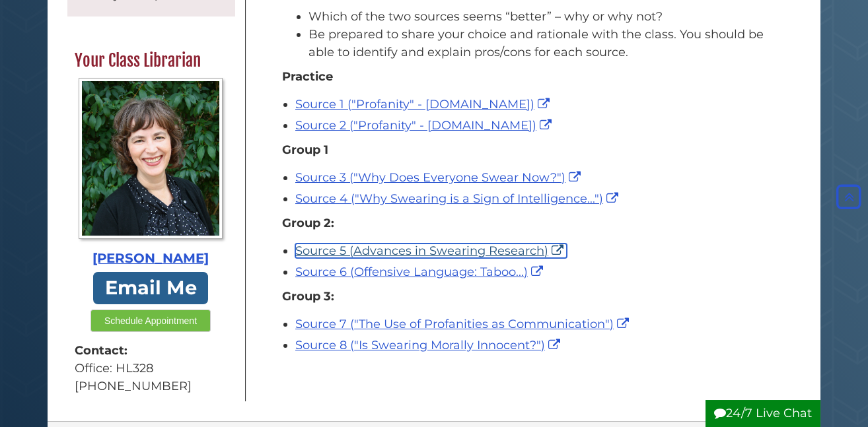  I want to click on img: Profile Photo, so click(150, 159).